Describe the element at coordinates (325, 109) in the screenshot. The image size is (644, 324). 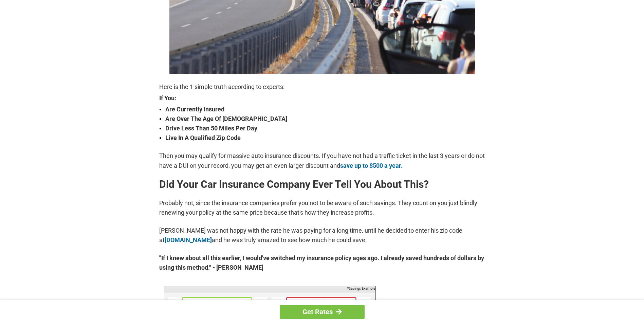
I see `strong: Are Currently Insured` at that location.